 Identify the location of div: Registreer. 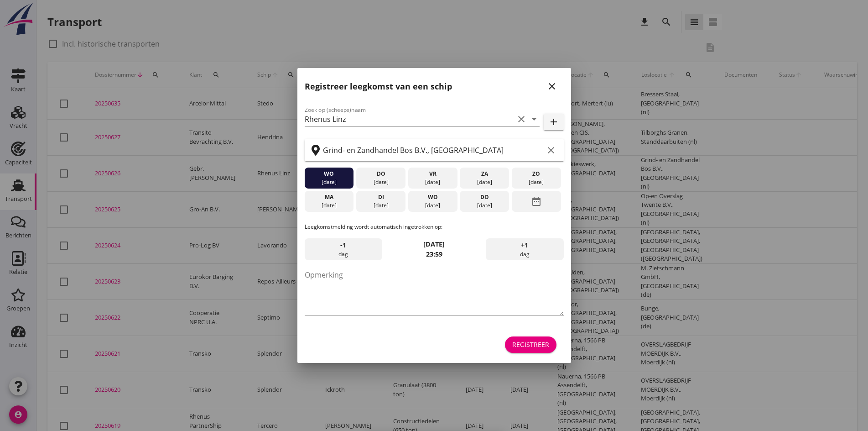
(531, 344).